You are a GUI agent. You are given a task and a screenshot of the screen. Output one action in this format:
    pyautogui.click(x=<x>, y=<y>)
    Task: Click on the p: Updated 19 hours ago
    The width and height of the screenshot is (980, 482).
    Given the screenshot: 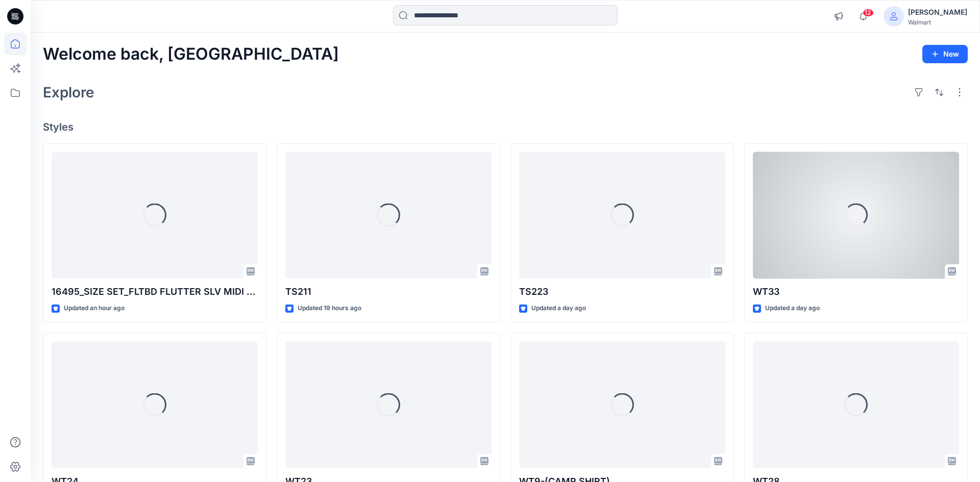 What is the action you would take?
    pyautogui.click(x=329, y=308)
    